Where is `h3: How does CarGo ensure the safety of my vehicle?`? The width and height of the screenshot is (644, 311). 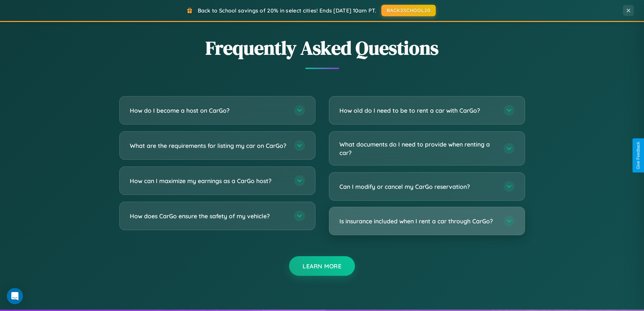
h3: How does CarGo ensure the safety of my vehicle? is located at coordinates (209, 216).